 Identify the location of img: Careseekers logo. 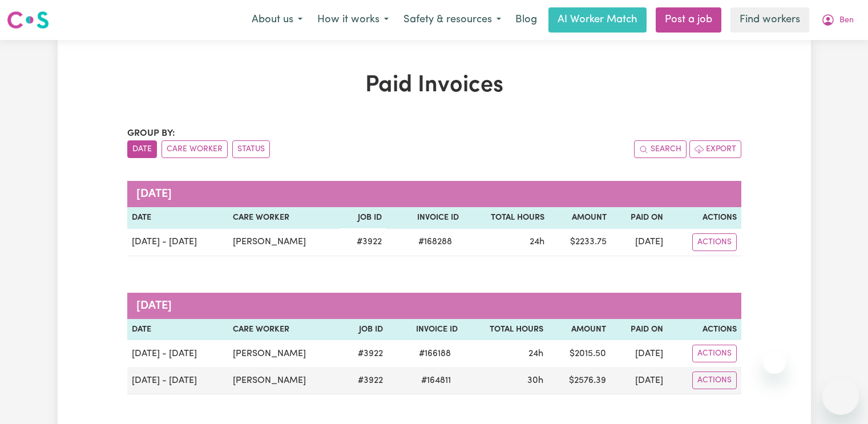
(28, 20).